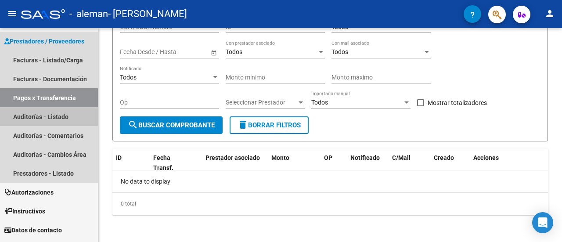  I want to click on span: Mostrar totalizadores, so click(457, 103).